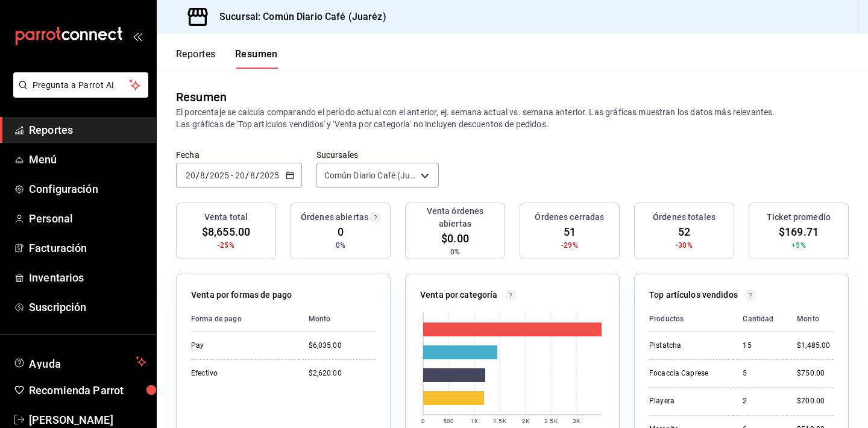  I want to click on div: Pistatcha, so click(686, 345).